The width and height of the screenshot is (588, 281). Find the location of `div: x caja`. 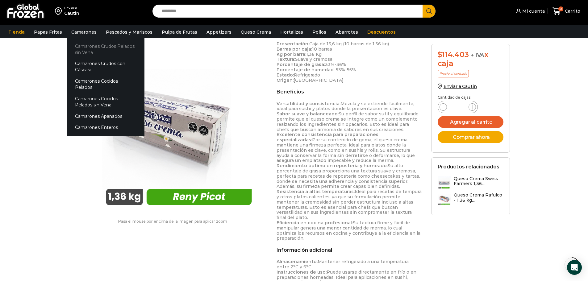

div: x caja is located at coordinates (471, 59).